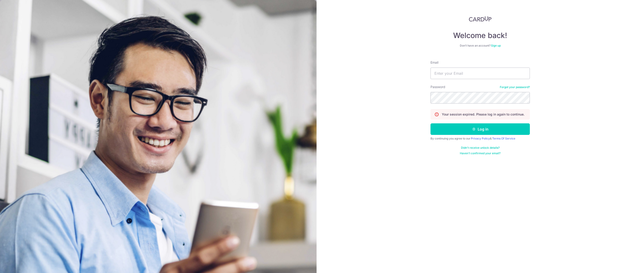 Image resolution: width=644 pixels, height=273 pixels. Describe the element at coordinates (480, 148) in the screenshot. I see `a: Didn't receive unlock details?` at that location.